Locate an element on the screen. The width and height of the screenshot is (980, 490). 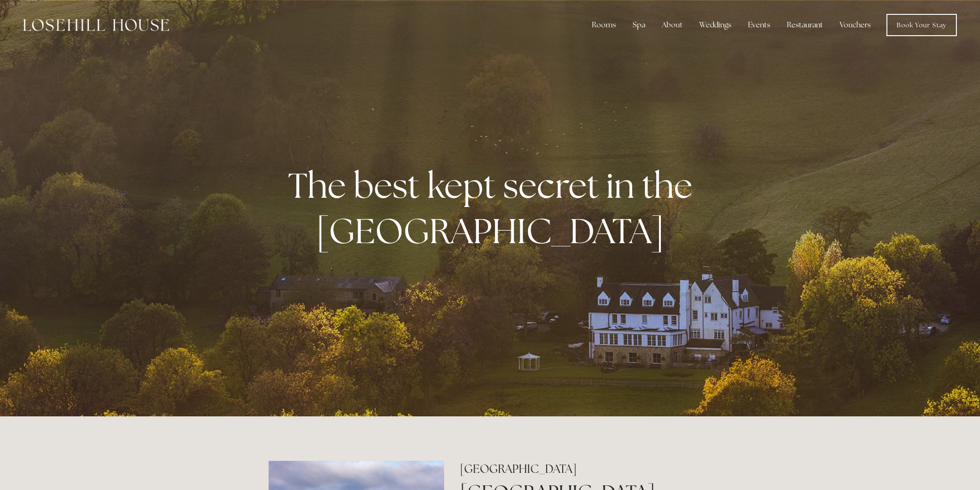
div: About is located at coordinates (673, 25).